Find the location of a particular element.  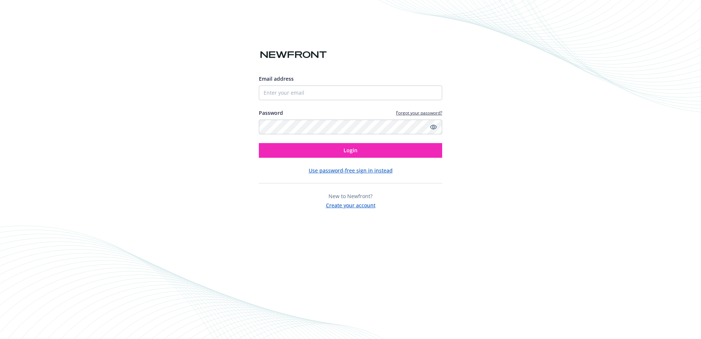

span: Login is located at coordinates (350, 150).